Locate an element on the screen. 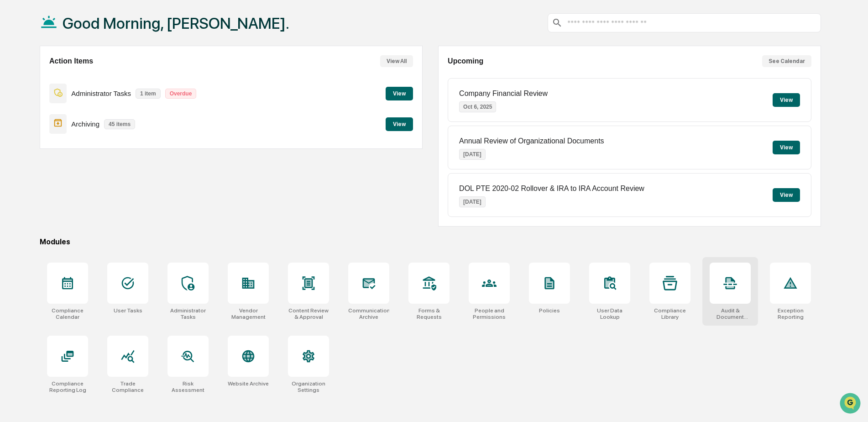  span: Attestations is located at coordinates (94, 120).